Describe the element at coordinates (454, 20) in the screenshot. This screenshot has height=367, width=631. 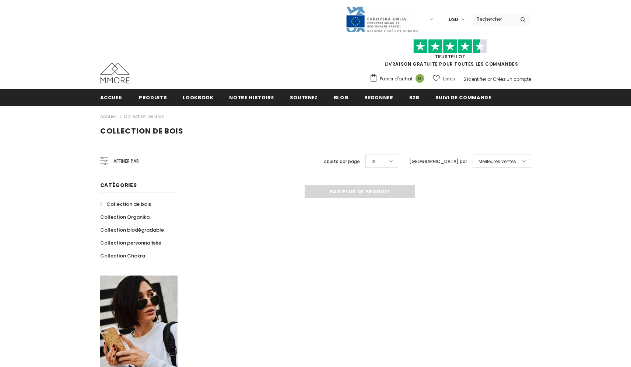
I see `span: USD` at that location.